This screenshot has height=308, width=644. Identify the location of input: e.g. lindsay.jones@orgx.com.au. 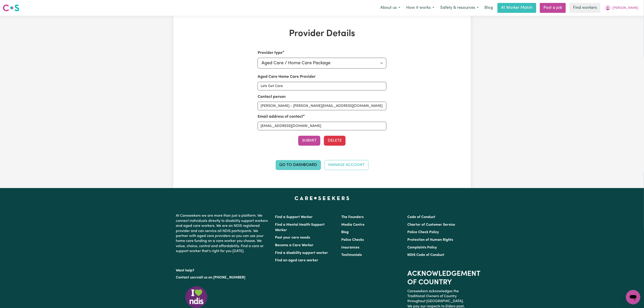
(322, 126).